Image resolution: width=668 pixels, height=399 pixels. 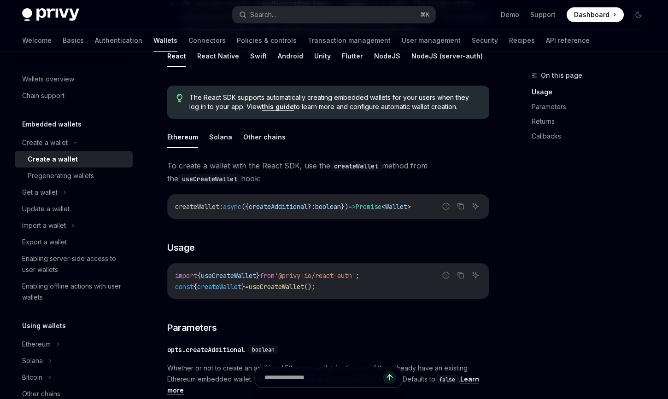 What do you see at coordinates (181, 248) in the screenshot?
I see `span: Usage` at bounding box center [181, 248].